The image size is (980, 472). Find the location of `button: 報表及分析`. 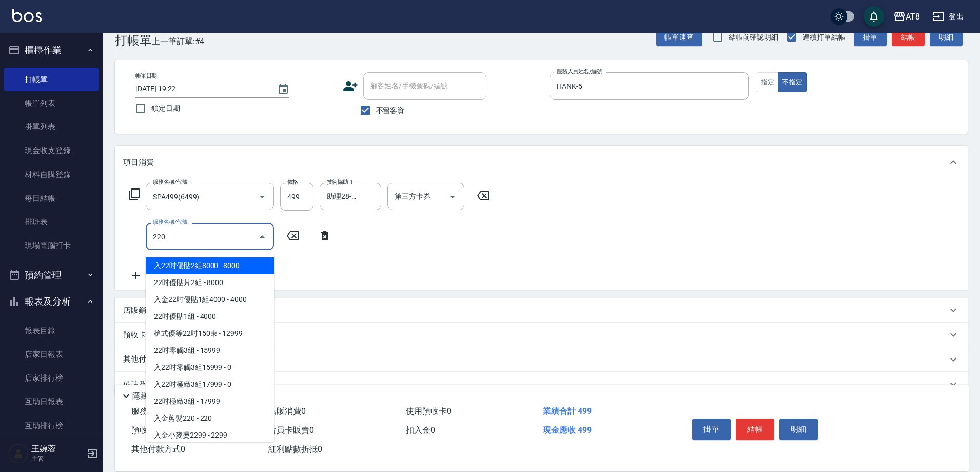

button: 報表及分析 is located at coordinates (52, 301).